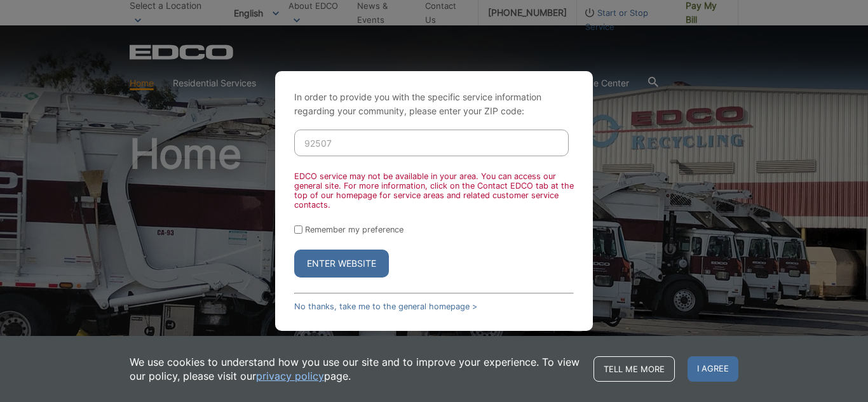 The width and height of the screenshot is (868, 402). What do you see at coordinates (355, 369) in the screenshot?
I see `p: We use cookies to understand how you use our site and to improve your experience. To view our pol...` at bounding box center [355, 369].